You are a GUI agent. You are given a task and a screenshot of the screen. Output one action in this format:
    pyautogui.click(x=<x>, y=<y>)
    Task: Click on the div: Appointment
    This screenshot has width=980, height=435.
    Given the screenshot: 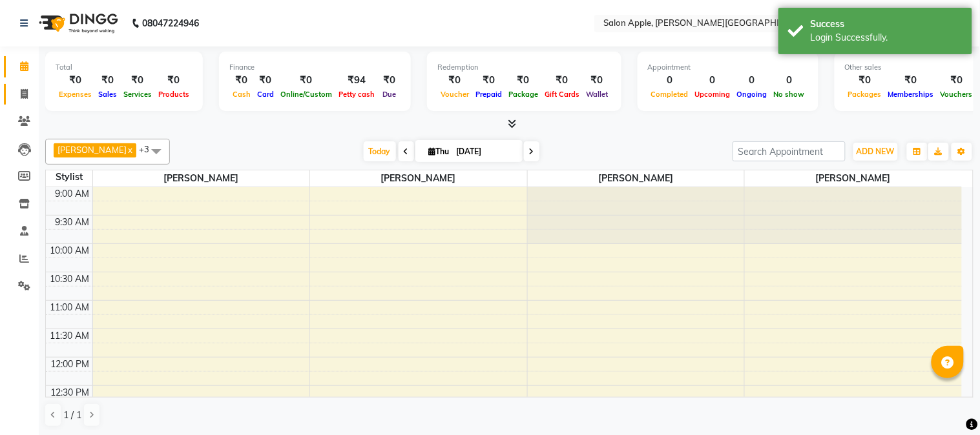 What is the action you would take?
    pyautogui.click(x=727, y=67)
    